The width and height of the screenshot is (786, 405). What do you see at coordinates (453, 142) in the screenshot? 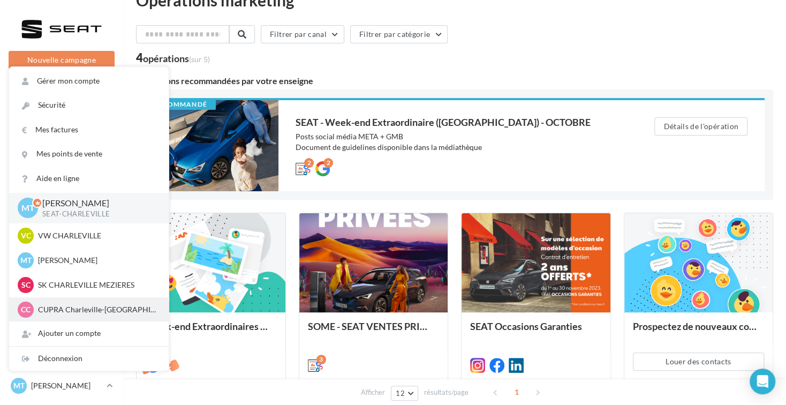
I see `div: Posts social média META + GMB Document de guidelines disponible dans la médiathèque` at bounding box center [453, 142].